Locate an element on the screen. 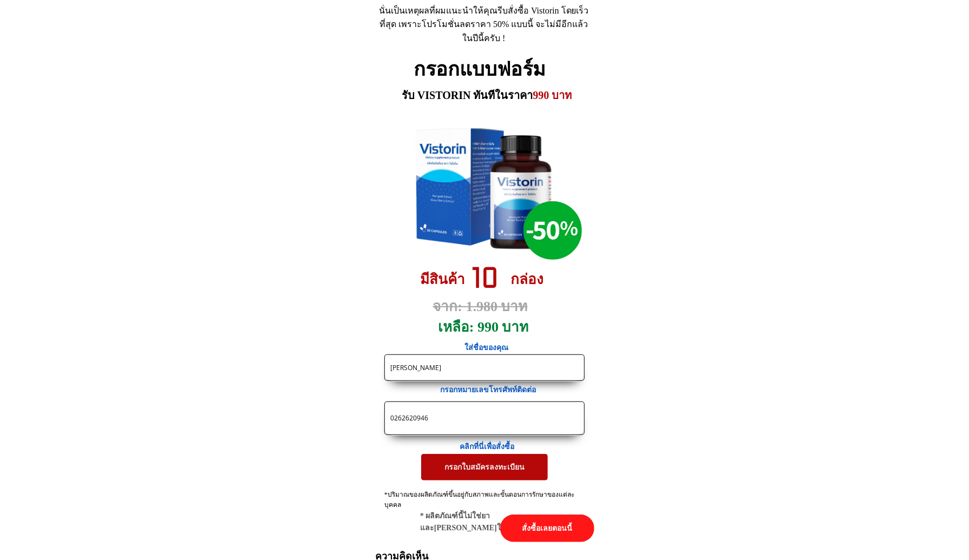 This screenshot has width=969, height=560. h3: เหลือ: 990 บาท is located at coordinates (487, 328).